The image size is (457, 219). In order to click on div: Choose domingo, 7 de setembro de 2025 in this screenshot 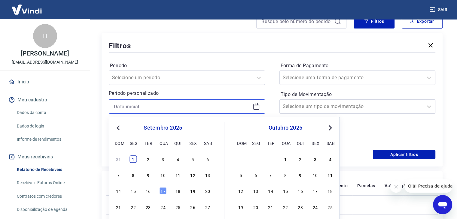, I will do `click(118, 175)`.